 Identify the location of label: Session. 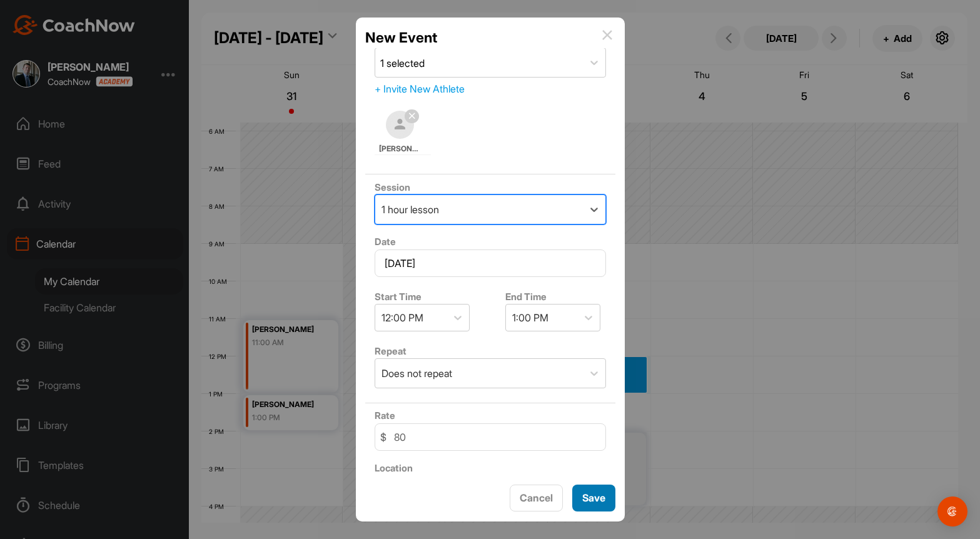
(392, 187).